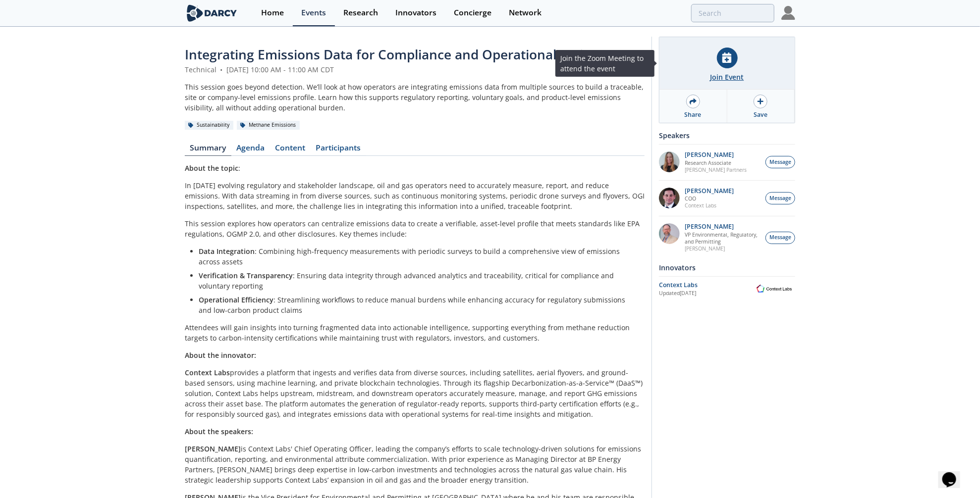 The height and width of the screenshot is (498, 980). I want to click on p: This session explores how operators can centralize emissions data to create a verifiable, asset-l..., so click(415, 229).